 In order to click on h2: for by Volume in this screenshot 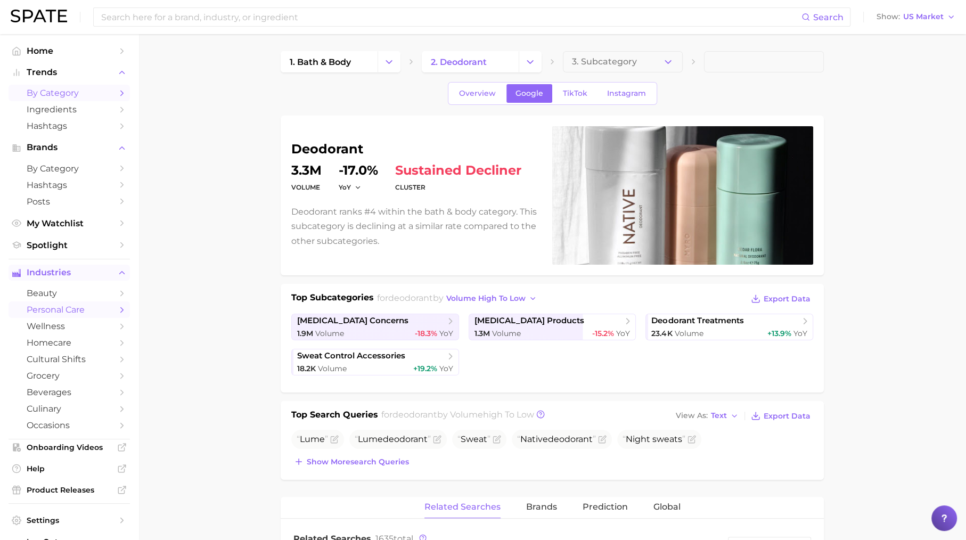, I will do `click(458, 416)`.